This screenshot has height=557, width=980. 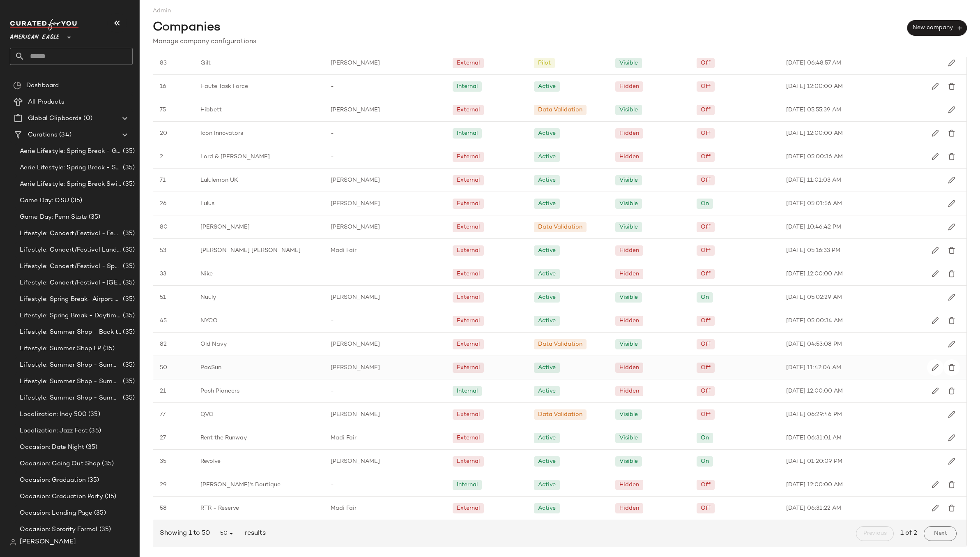 I want to click on span: Occasion: Date Night, so click(x=52, y=447).